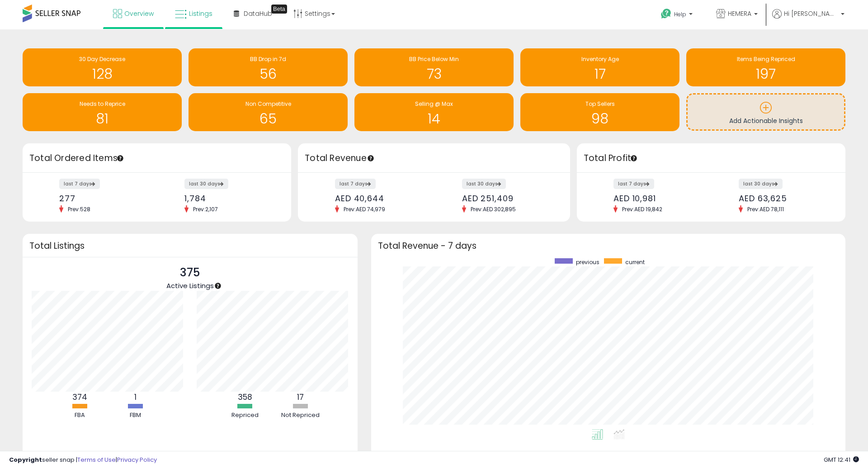 The image size is (868, 469). I want to click on a: Inventory Age 17, so click(600, 67).